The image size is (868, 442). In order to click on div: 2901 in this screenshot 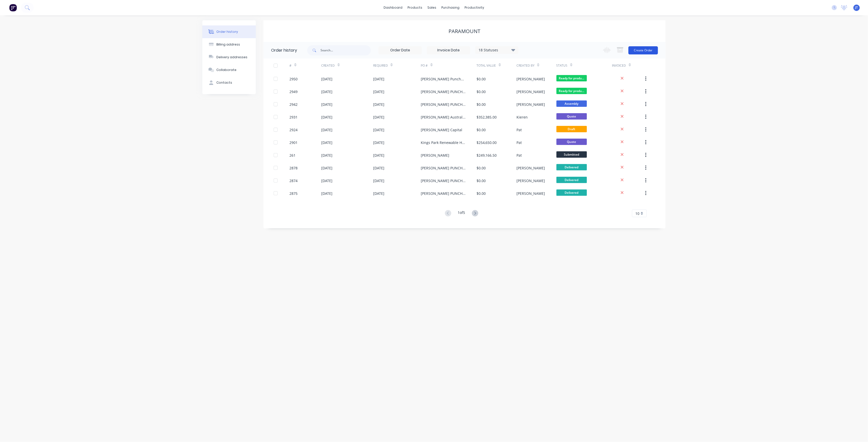, I will do `click(294, 142)`.